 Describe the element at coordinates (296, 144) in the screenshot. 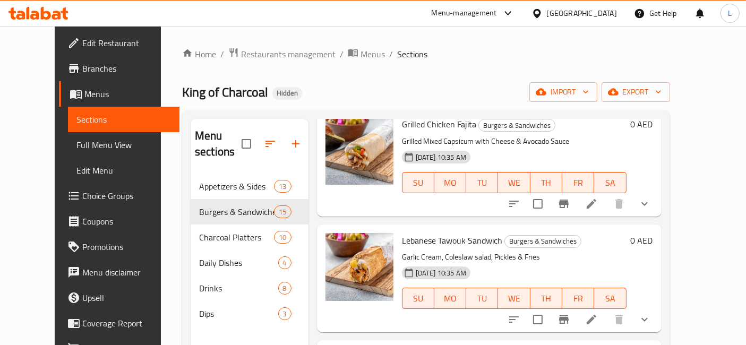

I see `button: Add section` at that location.